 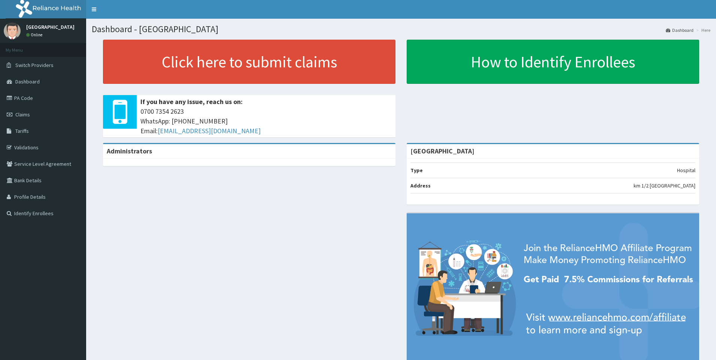 I want to click on span: Switch Providers, so click(x=34, y=65).